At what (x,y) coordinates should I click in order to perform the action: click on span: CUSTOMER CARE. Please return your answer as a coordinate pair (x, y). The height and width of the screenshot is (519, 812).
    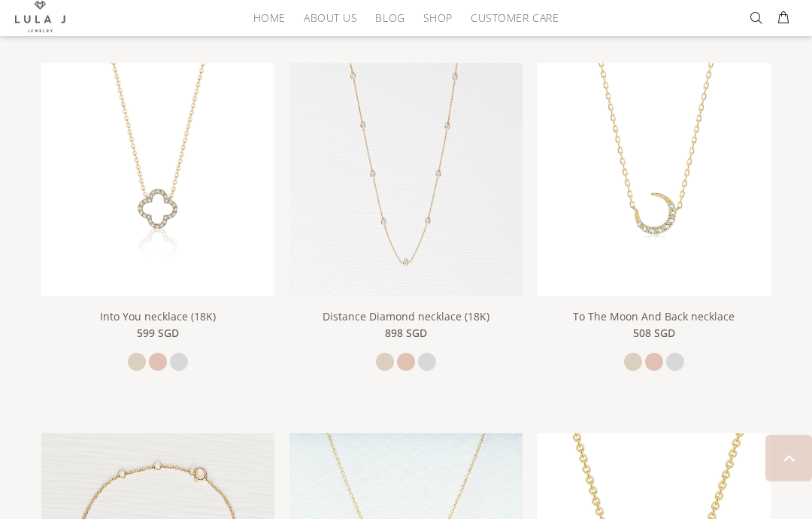
    Looking at the image, I should click on (514, 17).